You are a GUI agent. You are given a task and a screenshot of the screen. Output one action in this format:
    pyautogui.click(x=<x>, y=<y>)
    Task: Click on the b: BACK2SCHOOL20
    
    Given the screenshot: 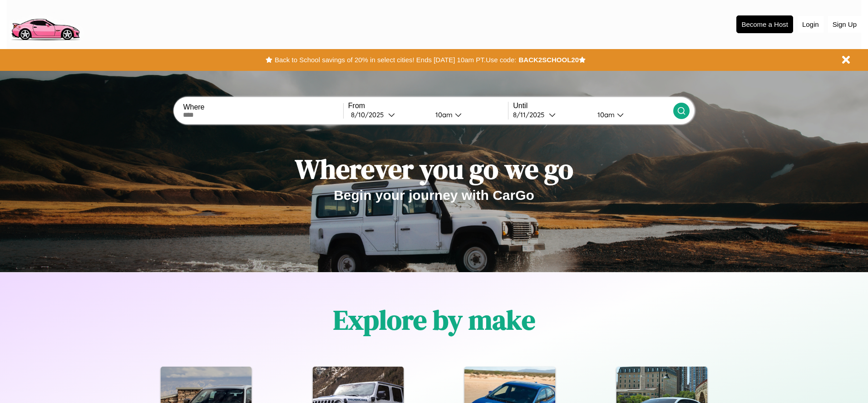 What is the action you would take?
    pyautogui.click(x=548, y=59)
    